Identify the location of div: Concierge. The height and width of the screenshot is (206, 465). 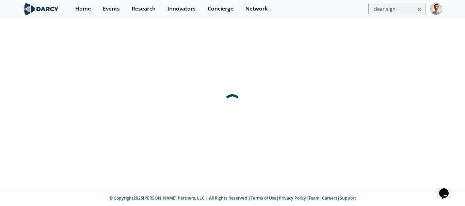
(220, 9).